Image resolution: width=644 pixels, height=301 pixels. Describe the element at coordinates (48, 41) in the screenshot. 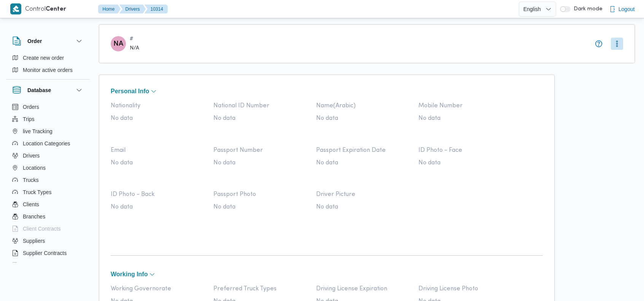

I see `button: Order` at that location.